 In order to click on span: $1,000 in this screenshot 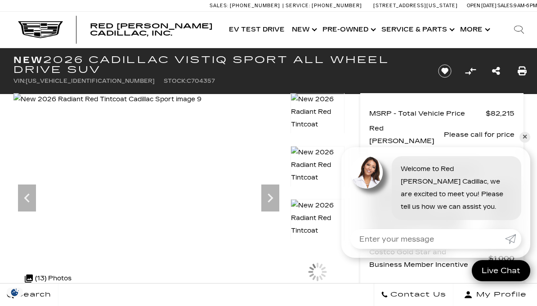, I will do `click(501, 258)`.